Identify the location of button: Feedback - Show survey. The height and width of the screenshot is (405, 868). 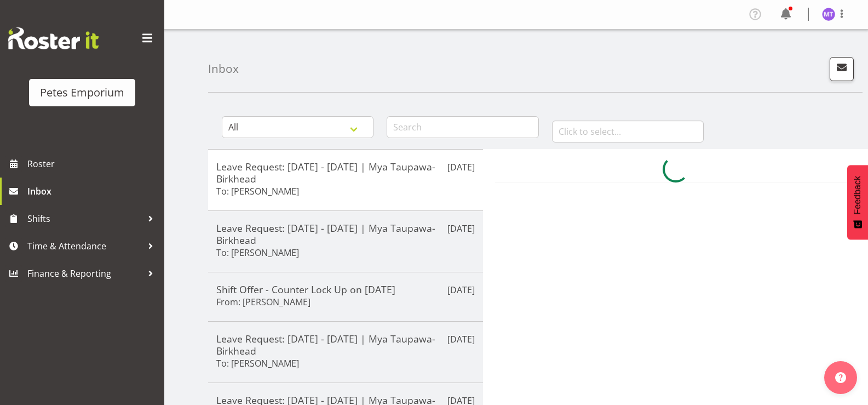
(857, 202).